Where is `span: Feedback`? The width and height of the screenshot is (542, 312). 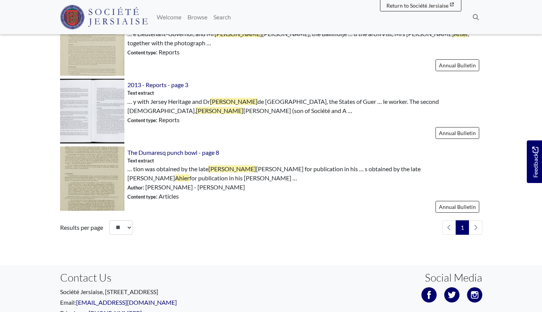 span: Feedback is located at coordinates (535, 162).